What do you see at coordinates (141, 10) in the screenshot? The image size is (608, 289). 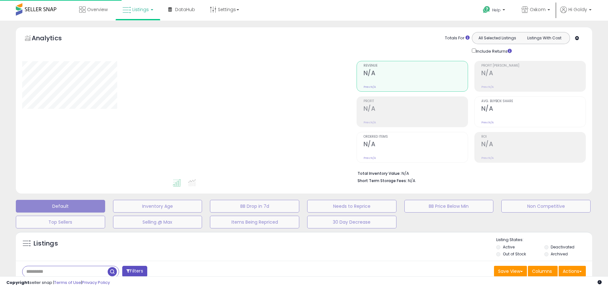 I see `span: Listings` at bounding box center [141, 10].